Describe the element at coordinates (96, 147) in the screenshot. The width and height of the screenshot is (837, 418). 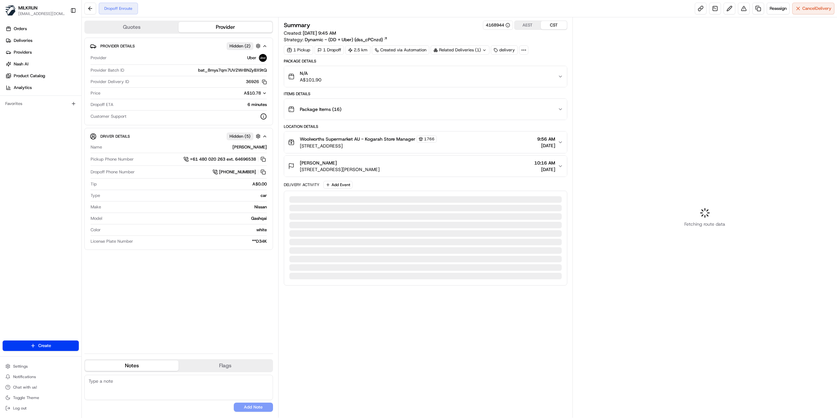
I see `span: Name` at that location.